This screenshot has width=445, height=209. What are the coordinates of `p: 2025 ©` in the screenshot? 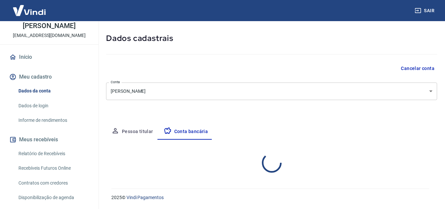 It's located at (270, 197).